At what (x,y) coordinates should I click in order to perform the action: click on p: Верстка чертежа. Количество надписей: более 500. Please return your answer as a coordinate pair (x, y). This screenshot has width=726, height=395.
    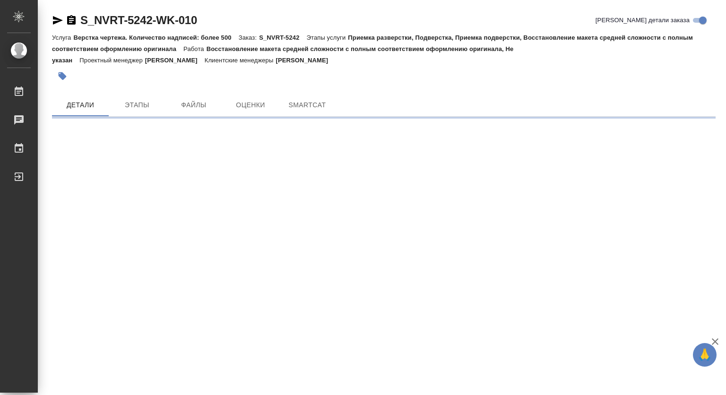
    Looking at the image, I should click on (155, 37).